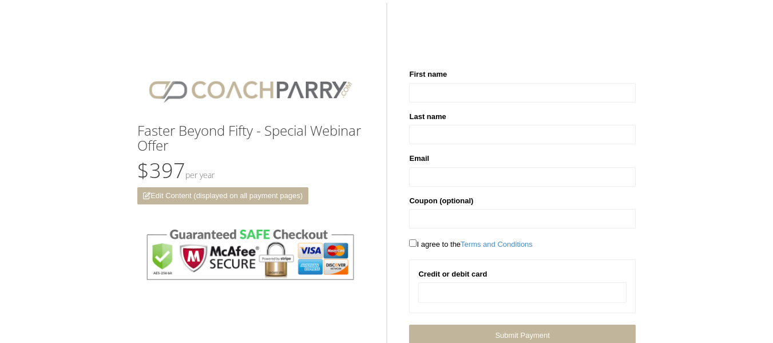 This screenshot has width=773, height=343. Describe the element at coordinates (428, 74) in the screenshot. I see `label: First name` at that location.